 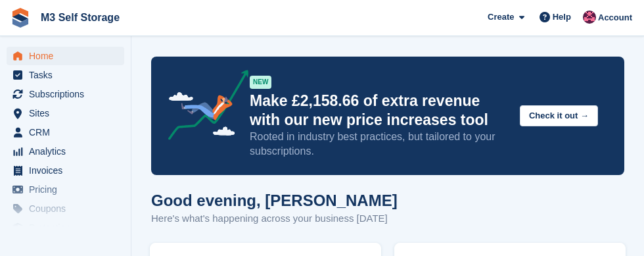 I want to click on span: Help, so click(x=562, y=17).